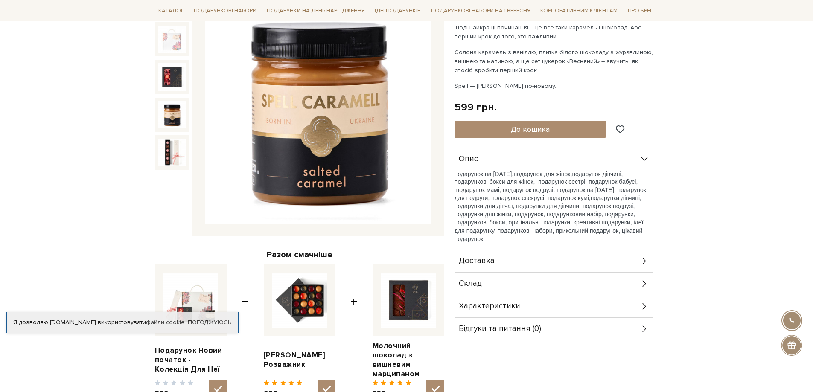 Image resolution: width=813 pixels, height=392 pixels. Describe the element at coordinates (530, 129) in the screenshot. I see `button: До кошика` at that location.